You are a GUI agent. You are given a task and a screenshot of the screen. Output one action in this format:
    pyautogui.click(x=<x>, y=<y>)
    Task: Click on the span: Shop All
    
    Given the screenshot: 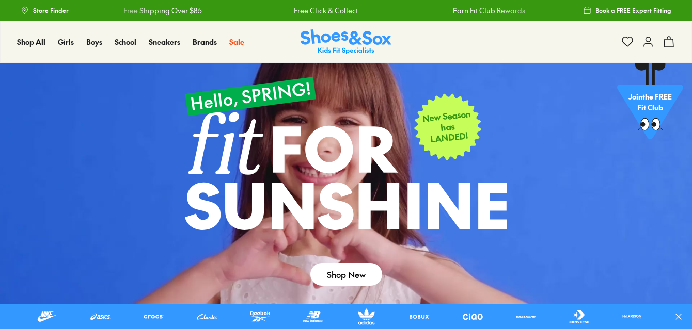 What is the action you would take?
    pyautogui.click(x=31, y=42)
    